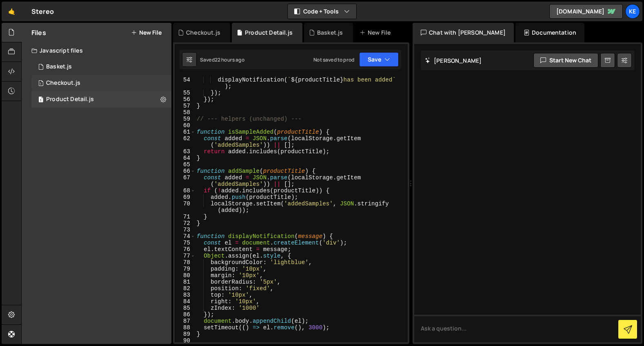 The image size is (644, 346). I want to click on div: Saved, so click(222, 60).